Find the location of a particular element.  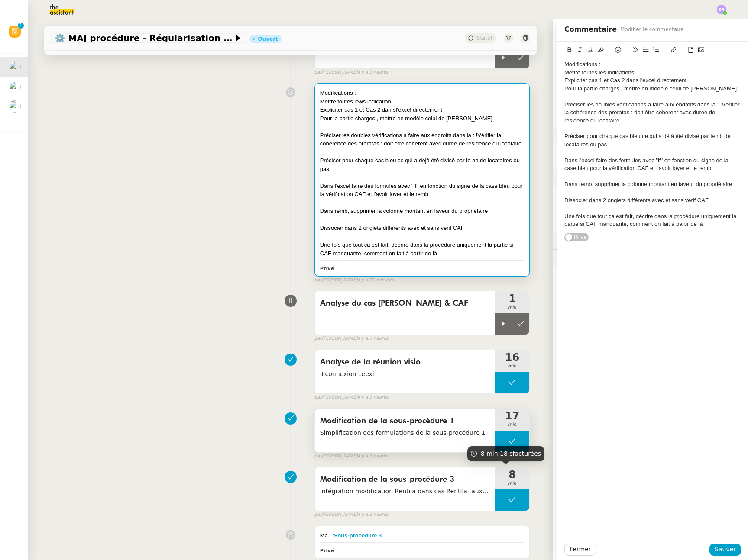

strong: Sous-procédure 3 is located at coordinates (358, 535).